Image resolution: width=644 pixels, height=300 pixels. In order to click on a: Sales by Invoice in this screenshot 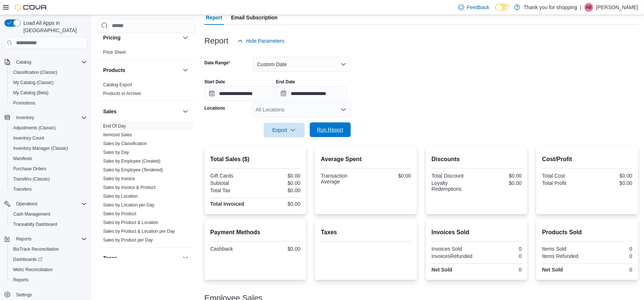, I will do `click(119, 179)`.